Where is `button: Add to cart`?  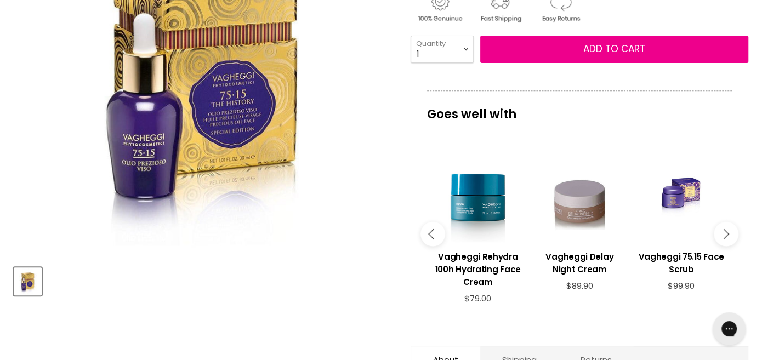
button: Add to cart is located at coordinates (614, 49).